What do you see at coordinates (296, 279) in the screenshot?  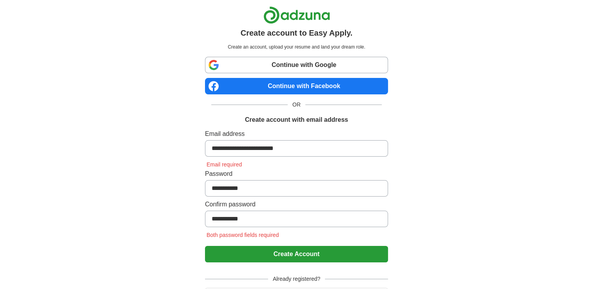 I see `span: Already registered?` at bounding box center [296, 279].